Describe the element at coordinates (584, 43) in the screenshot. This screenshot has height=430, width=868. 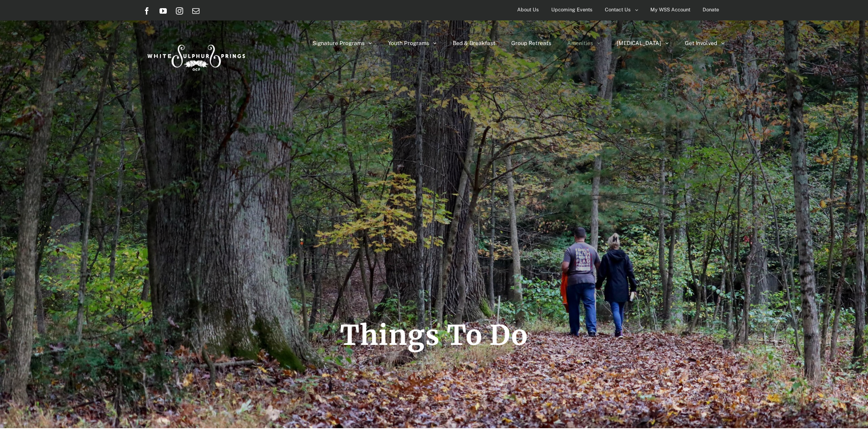
I see `a: Amenities` at that location.